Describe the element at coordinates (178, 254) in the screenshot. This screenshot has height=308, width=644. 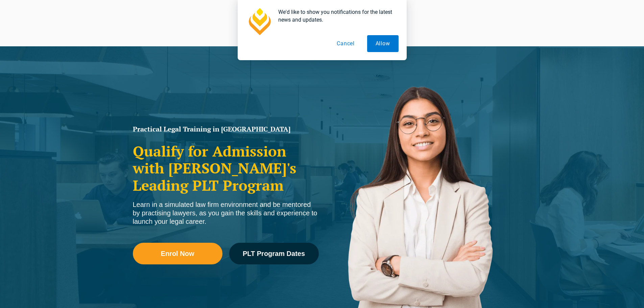
I see `a: Enrol Now` at that location.